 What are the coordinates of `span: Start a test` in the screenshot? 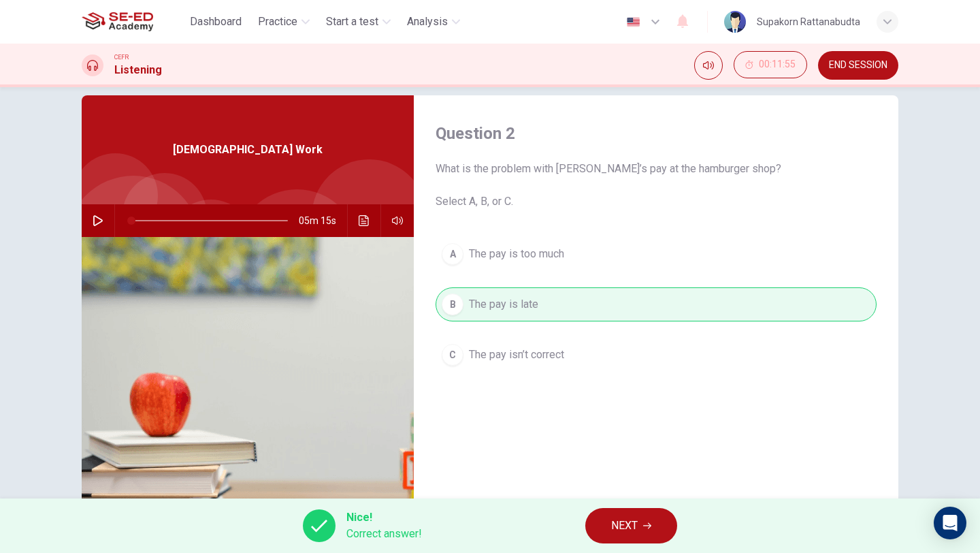 It's located at (352, 22).